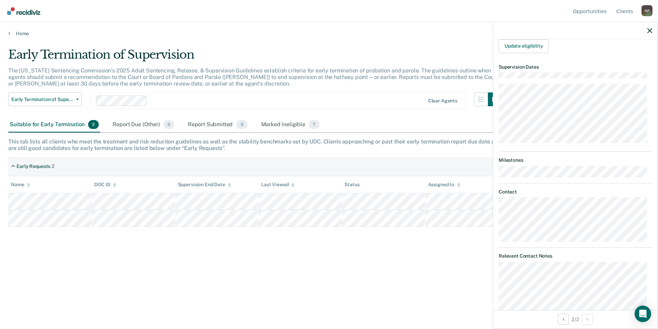 This screenshot has height=329, width=658. Describe the element at coordinates (445, 184) in the screenshot. I see `div: Assigned to` at that location.